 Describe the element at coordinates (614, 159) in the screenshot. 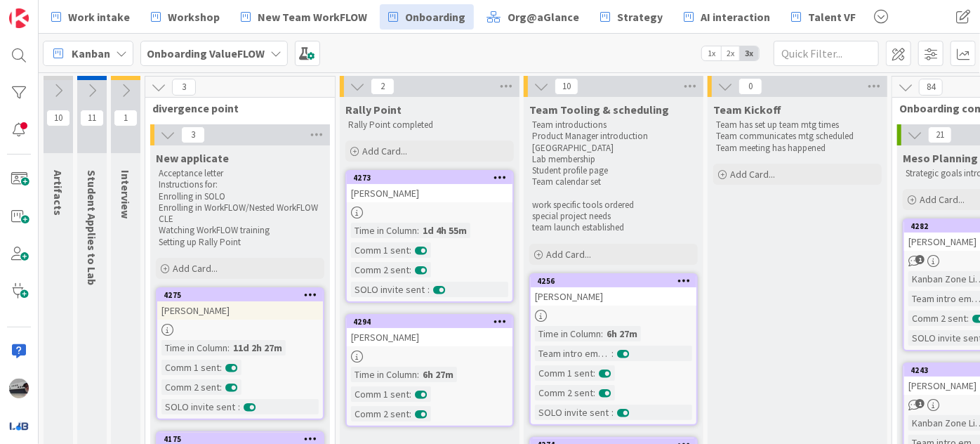

I see `p: Lab membership` at that location.